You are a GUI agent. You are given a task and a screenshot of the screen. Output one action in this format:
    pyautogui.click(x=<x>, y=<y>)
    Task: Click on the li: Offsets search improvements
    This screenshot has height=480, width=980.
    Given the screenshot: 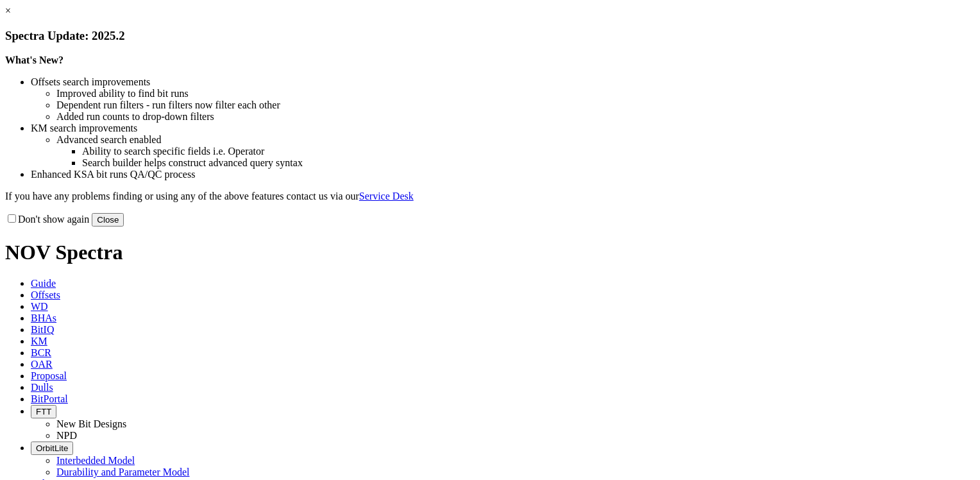 What is the action you would take?
    pyautogui.click(x=503, y=82)
    